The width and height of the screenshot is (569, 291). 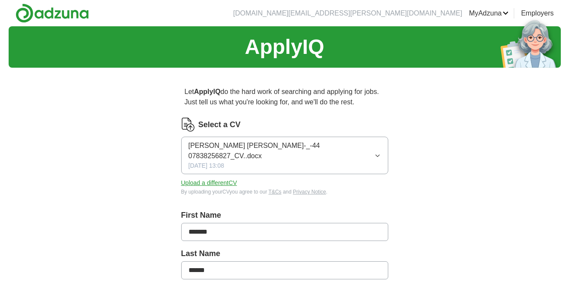 What do you see at coordinates (209, 183) in the screenshot?
I see `button: Upload a differentCV` at bounding box center [209, 183].